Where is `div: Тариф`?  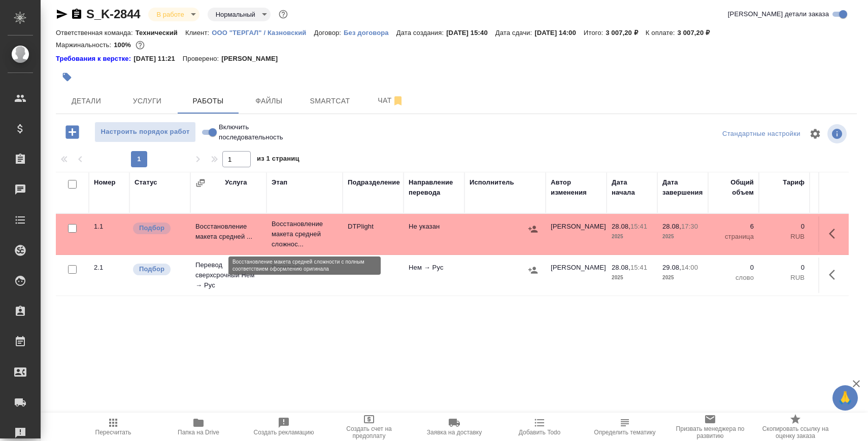
div: Тариф is located at coordinates (793, 182).